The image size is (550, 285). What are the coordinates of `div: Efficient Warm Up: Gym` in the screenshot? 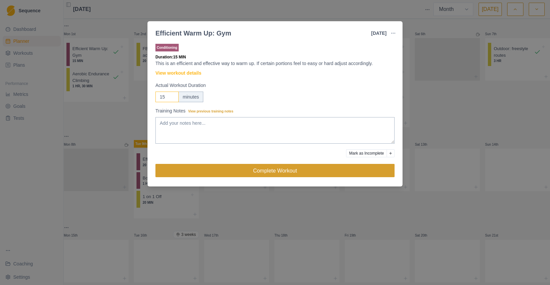 It's located at (193, 33).